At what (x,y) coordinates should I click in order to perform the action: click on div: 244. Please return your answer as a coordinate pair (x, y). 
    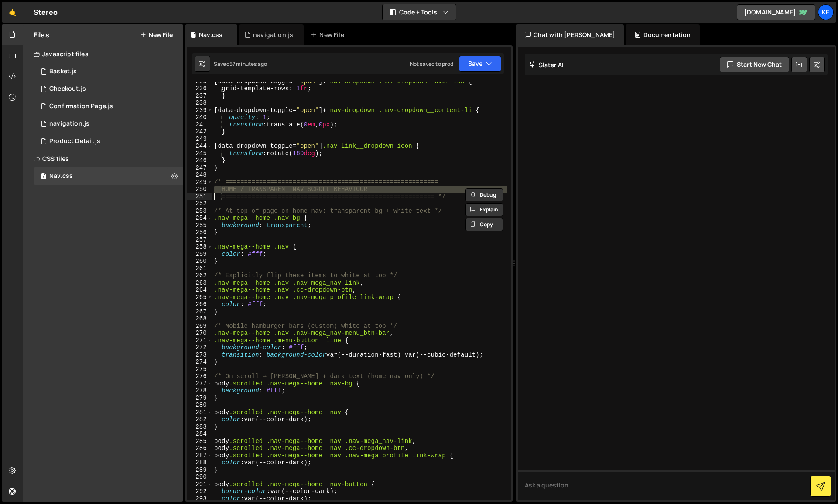
    Looking at the image, I should click on (199, 146).